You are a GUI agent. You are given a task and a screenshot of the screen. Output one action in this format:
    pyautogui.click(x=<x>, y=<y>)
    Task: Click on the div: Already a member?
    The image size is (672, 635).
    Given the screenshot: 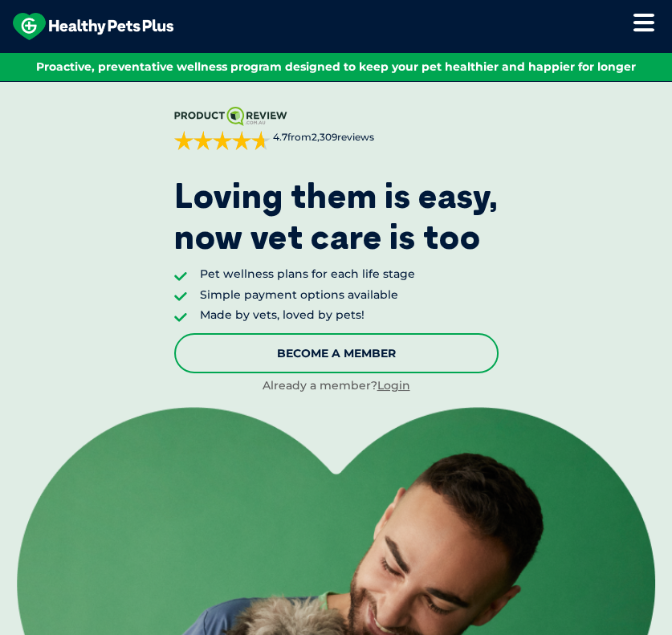 What is the action you would take?
    pyautogui.click(x=336, y=386)
    